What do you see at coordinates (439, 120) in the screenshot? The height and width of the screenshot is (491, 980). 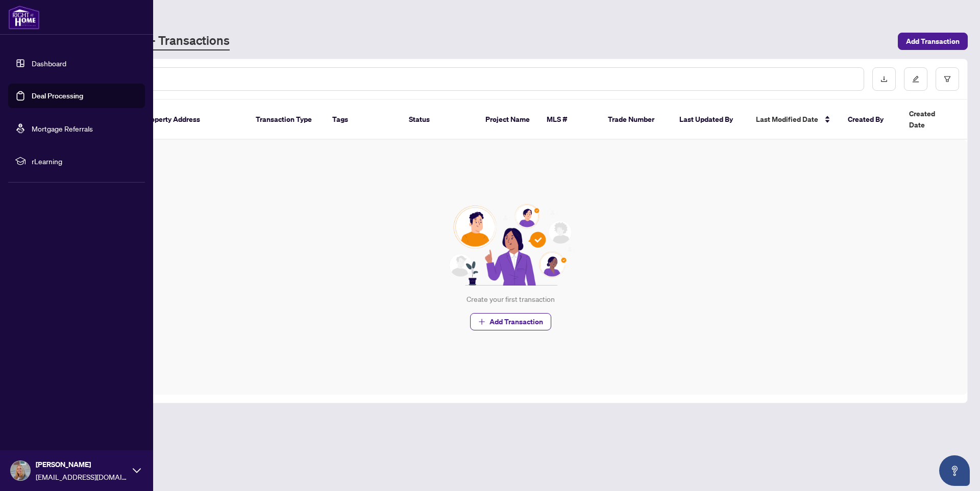 I see `th: Status` at bounding box center [439, 120].